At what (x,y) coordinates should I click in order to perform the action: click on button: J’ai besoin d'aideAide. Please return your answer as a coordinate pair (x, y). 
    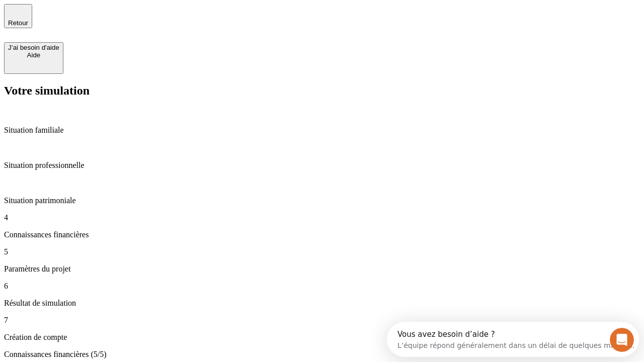
    Looking at the image, I should click on (34, 58).